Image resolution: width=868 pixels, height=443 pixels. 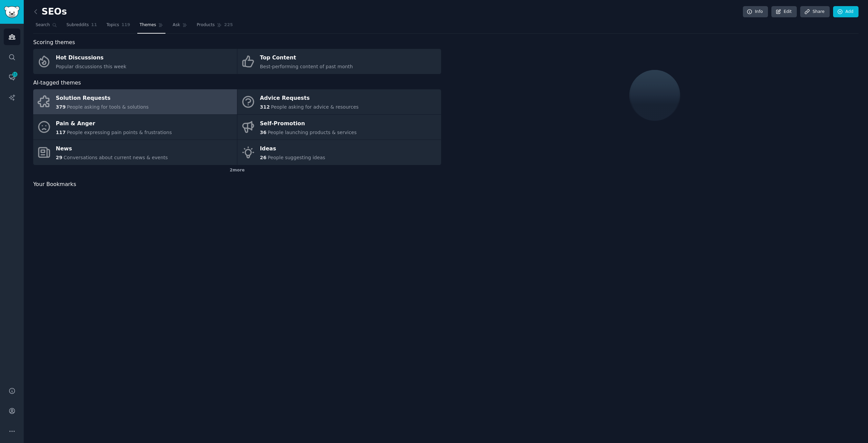 I want to click on span: Search, so click(x=43, y=25).